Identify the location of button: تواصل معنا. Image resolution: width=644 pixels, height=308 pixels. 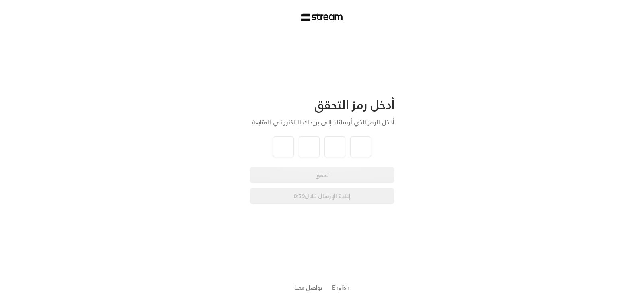
(308, 287).